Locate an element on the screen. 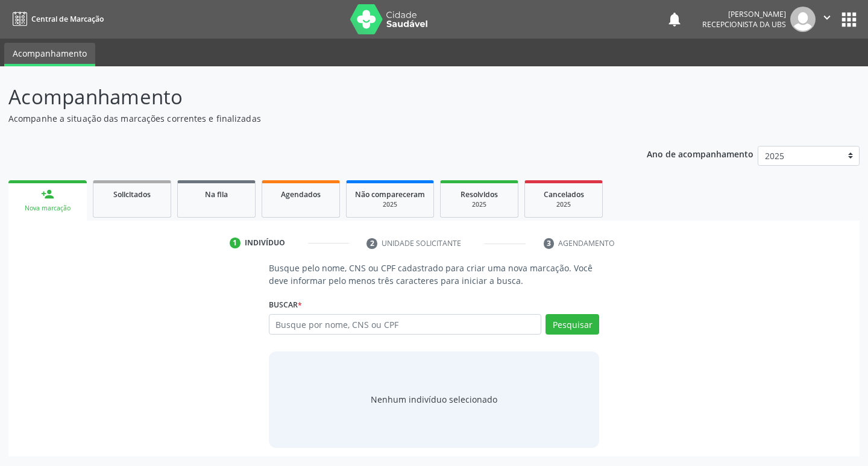  p: Ano de acompanhamento is located at coordinates (700, 153).